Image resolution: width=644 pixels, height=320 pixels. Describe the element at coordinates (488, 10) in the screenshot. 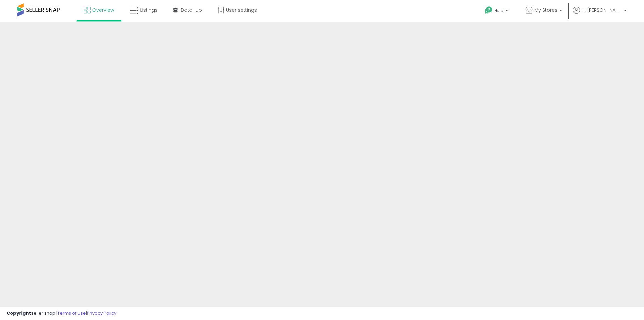

I see `i: Get Help` at that location.